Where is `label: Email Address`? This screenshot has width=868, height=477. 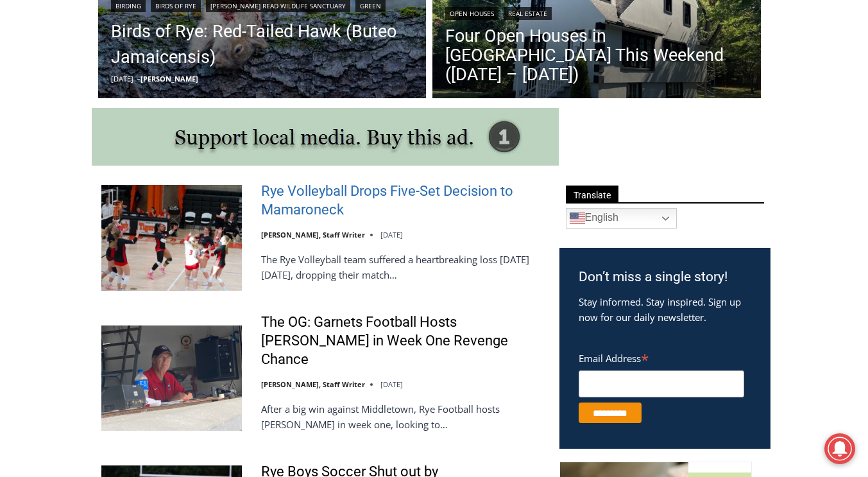 label: Email Address is located at coordinates (661, 357).